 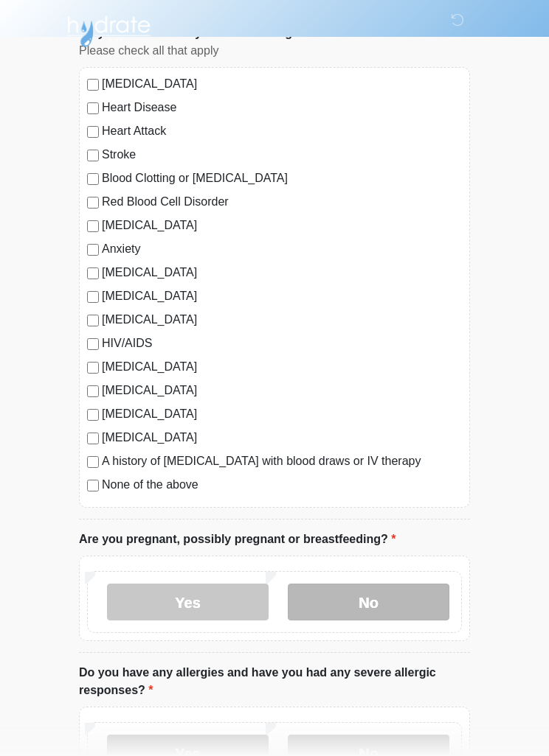 I want to click on label: None of the above, so click(x=281, y=485).